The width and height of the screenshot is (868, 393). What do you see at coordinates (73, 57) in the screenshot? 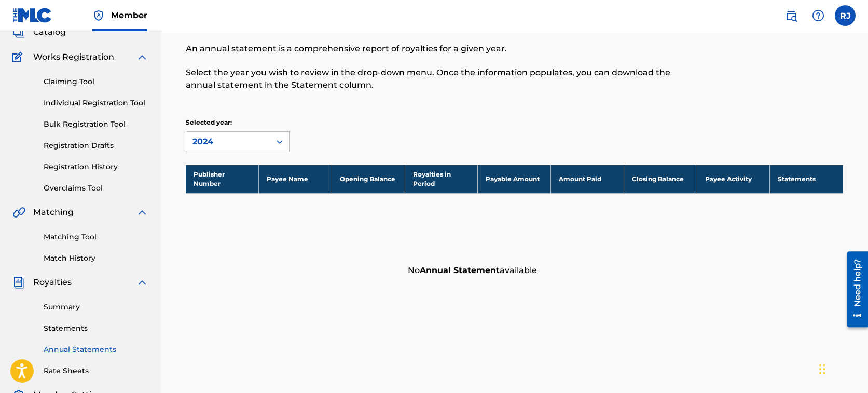
I see `span: Works Registration` at bounding box center [73, 57].